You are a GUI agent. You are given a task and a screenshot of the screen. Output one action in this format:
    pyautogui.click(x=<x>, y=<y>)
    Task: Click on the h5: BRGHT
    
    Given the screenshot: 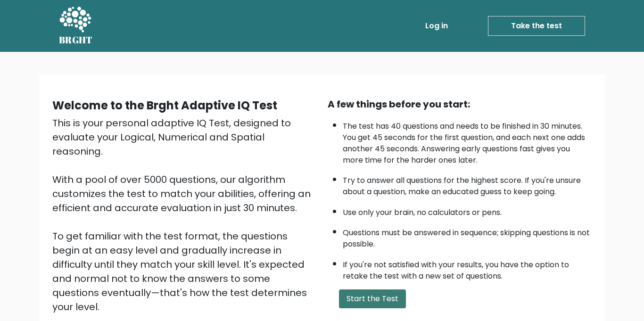 What is the action you would take?
    pyautogui.click(x=76, y=40)
    